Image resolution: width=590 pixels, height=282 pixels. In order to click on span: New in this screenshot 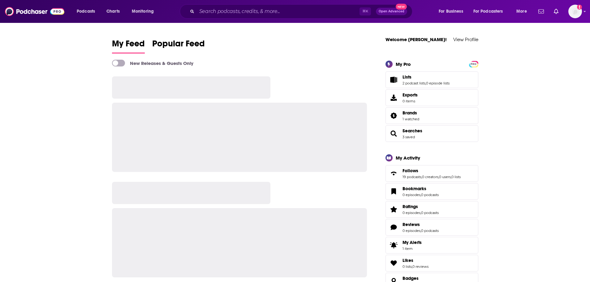, I will do `click(401, 7)`.